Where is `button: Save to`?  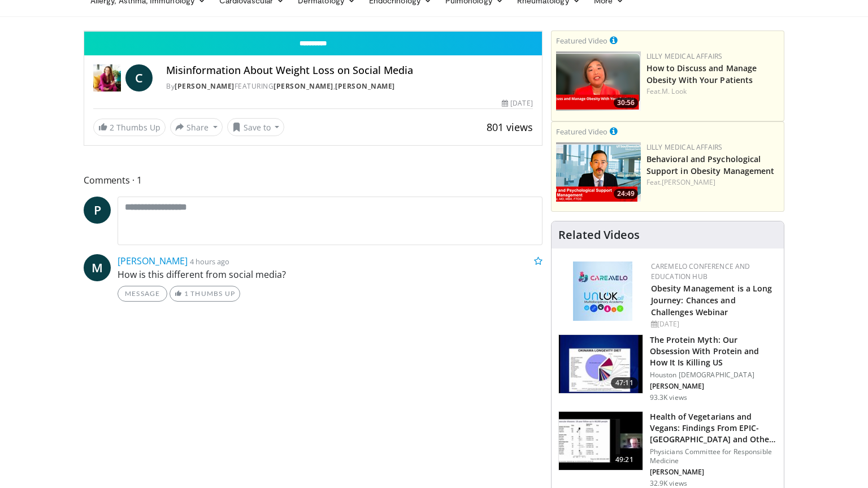
button: Save to is located at coordinates (256, 127).